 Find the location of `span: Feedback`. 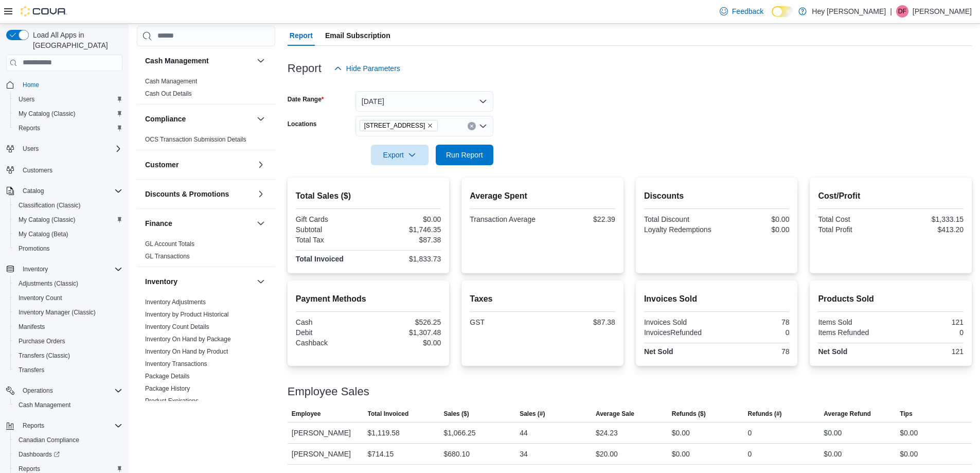

span: Feedback is located at coordinates (748, 11).